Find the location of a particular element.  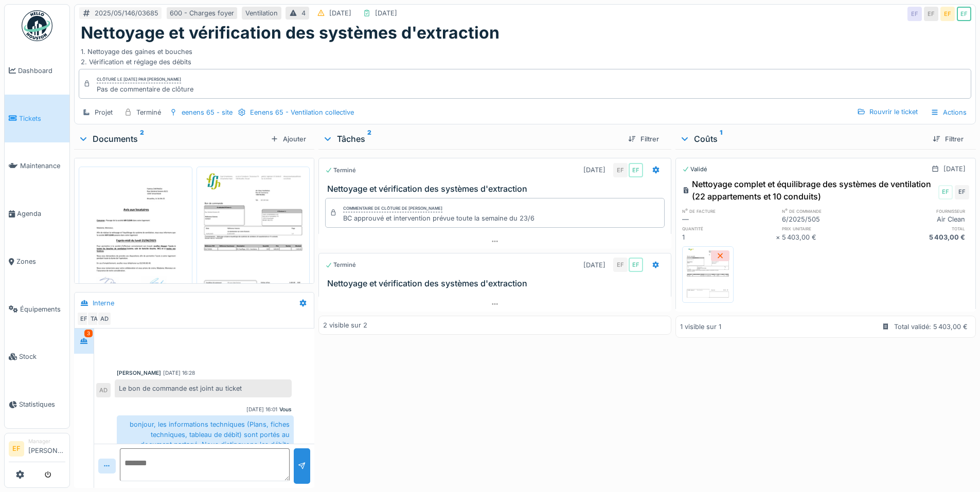

div: 1 is located at coordinates (729, 237).